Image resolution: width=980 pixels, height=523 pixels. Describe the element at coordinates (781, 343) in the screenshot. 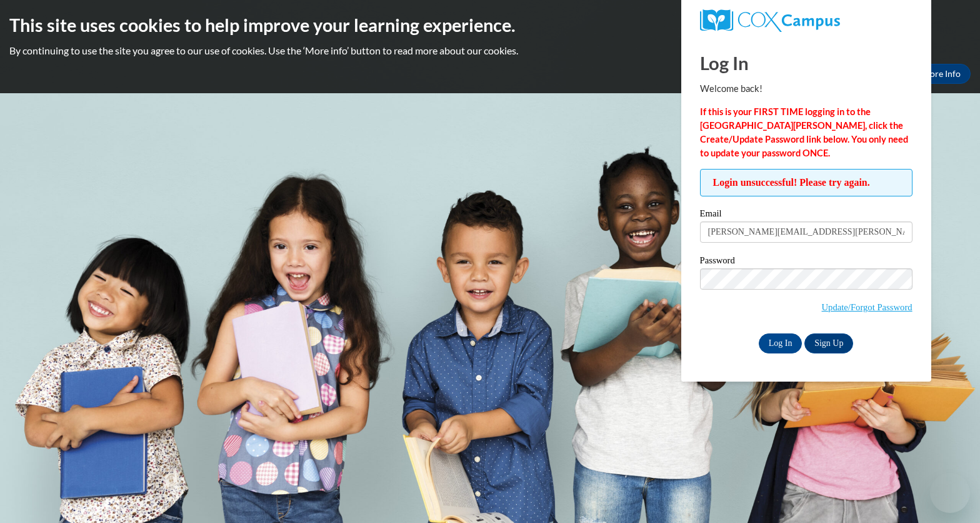

I see `input: Log In` at that location.